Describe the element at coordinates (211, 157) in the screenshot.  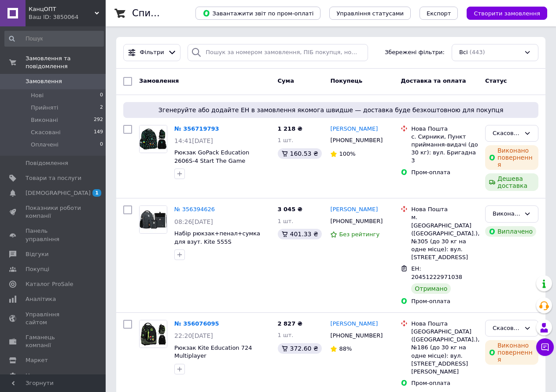
I see `a: Рюкзак GoPack Education 2606S-4 Start The Game` at that location.